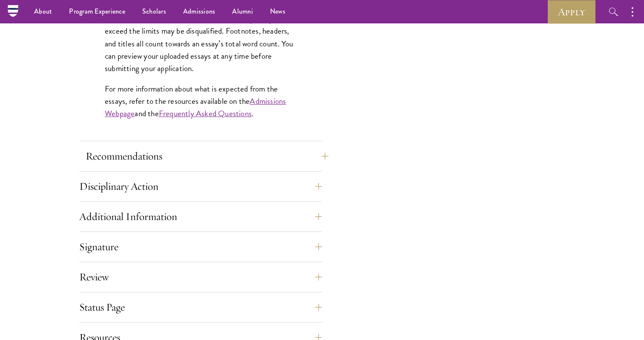 This screenshot has height=340, width=644. What do you see at coordinates (201, 186) in the screenshot?
I see `button: Disciplinary Action` at bounding box center [201, 186].